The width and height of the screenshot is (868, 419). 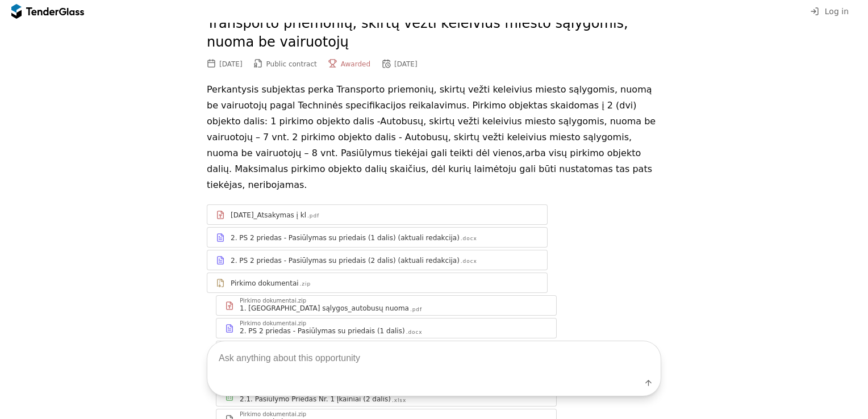 What do you see at coordinates (829, 12) in the screenshot?
I see `button: Log in` at bounding box center [829, 12].